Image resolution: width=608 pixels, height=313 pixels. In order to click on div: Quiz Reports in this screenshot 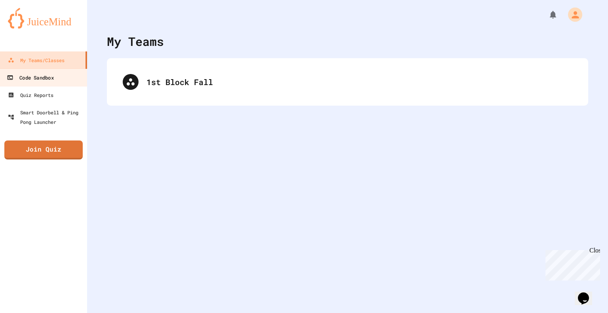, I will do `click(31, 95)`.